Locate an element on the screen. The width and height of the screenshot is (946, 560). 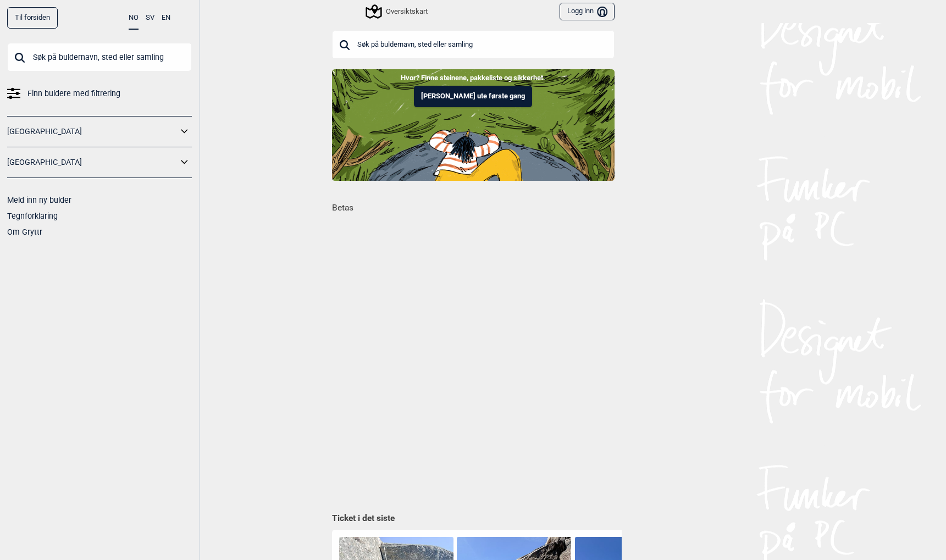
p: Hvor? Finne steinene, pakkeliste og sikkerhet. is located at coordinates (473, 78).